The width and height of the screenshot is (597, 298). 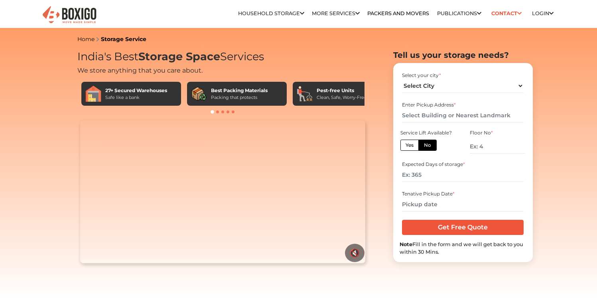 I want to click on div: Pest-free Units, so click(x=342, y=91).